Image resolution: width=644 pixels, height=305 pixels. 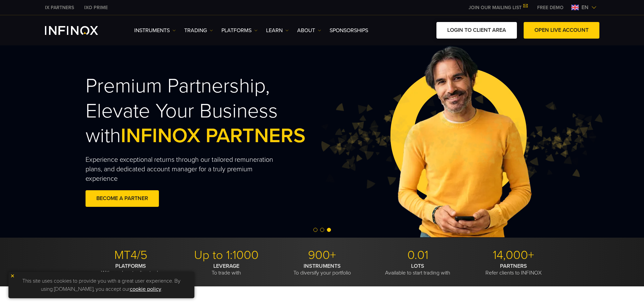 I want to click on a: cookie policy, so click(x=145, y=289).